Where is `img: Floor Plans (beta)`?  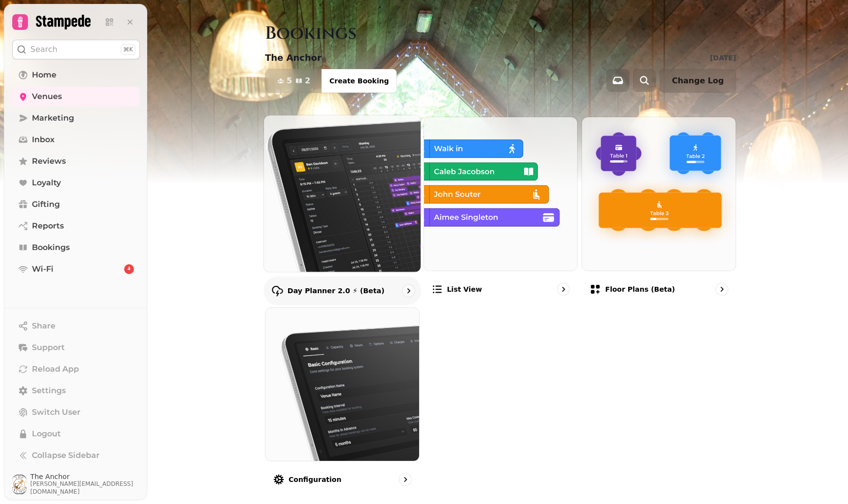
img: Floor Plans (beta) is located at coordinates (659, 194).